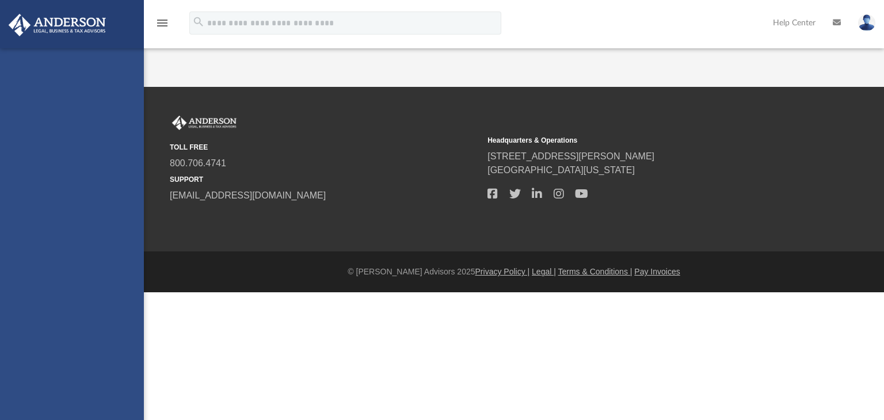 The image size is (884, 420). I want to click on a: Legal |, so click(544, 272).